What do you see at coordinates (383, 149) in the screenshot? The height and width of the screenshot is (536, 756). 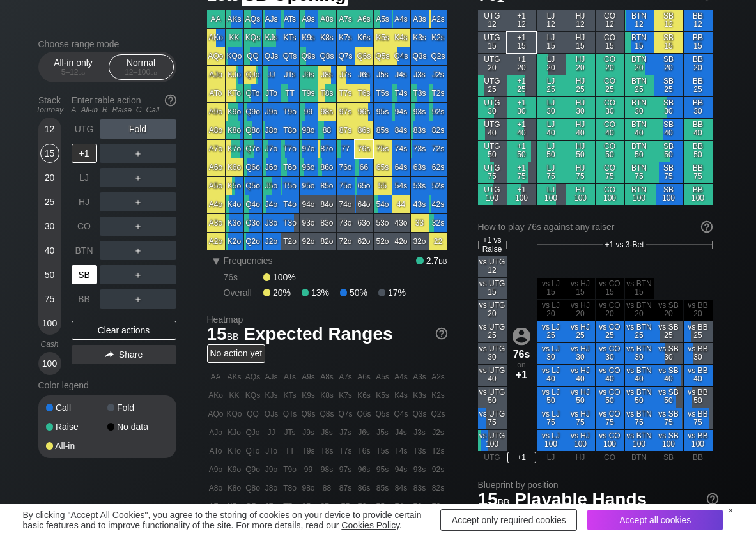 I see `div: 75s` at bounding box center [383, 149].